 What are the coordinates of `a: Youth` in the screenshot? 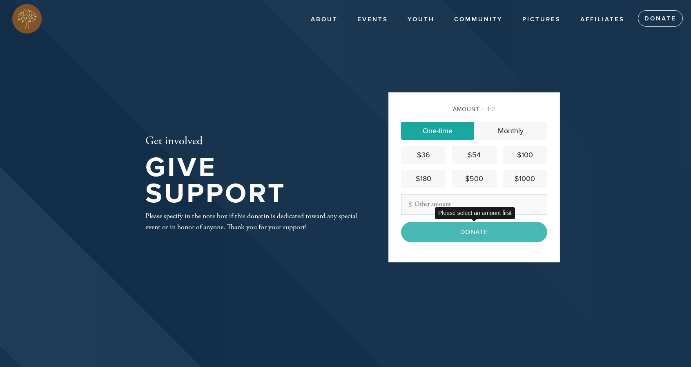 It's located at (421, 20).